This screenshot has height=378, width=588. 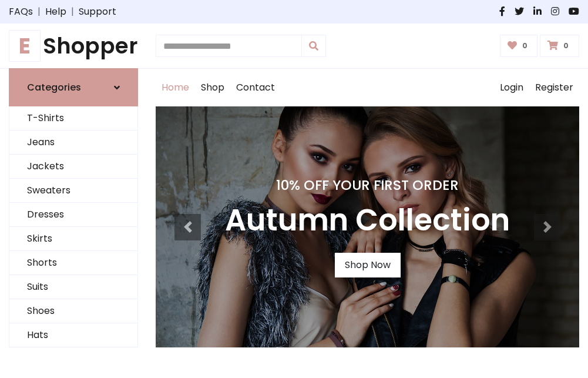 What do you see at coordinates (554, 88) in the screenshot?
I see `a: Register` at bounding box center [554, 88].